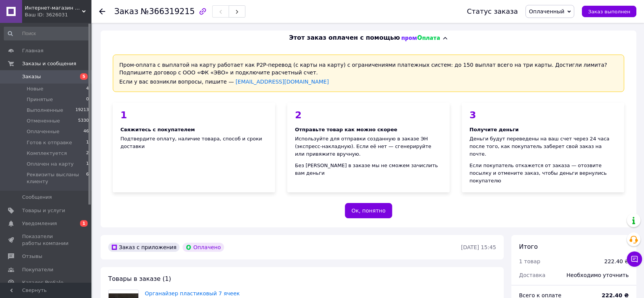  I want to click on span: Комплектуется, so click(47, 153).